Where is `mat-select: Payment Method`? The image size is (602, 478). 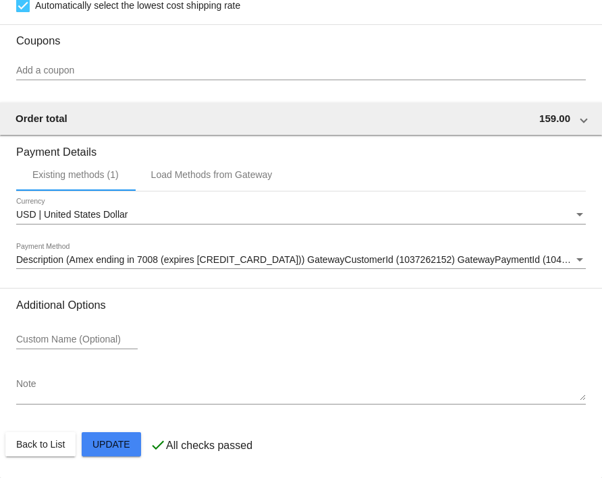 mat-select: Payment Method is located at coordinates (301, 260).